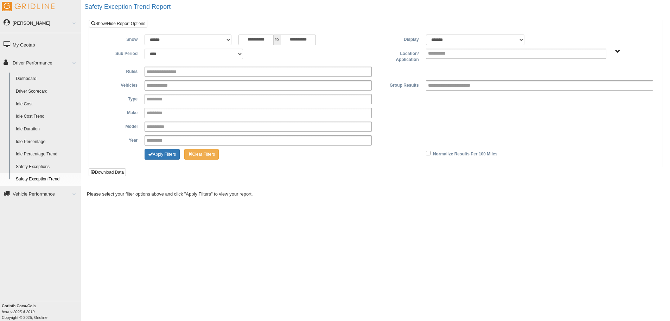  I want to click on label: Make, so click(118, 112).